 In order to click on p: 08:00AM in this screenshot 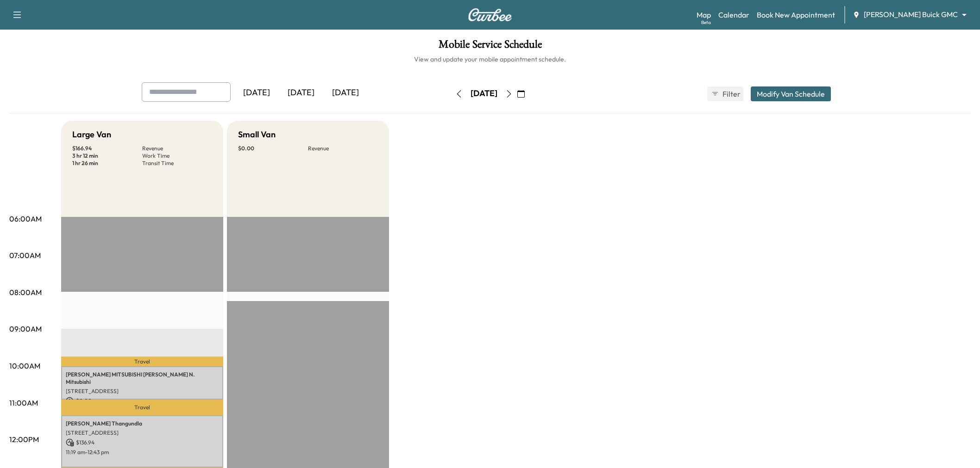, I will do `click(26, 293)`.